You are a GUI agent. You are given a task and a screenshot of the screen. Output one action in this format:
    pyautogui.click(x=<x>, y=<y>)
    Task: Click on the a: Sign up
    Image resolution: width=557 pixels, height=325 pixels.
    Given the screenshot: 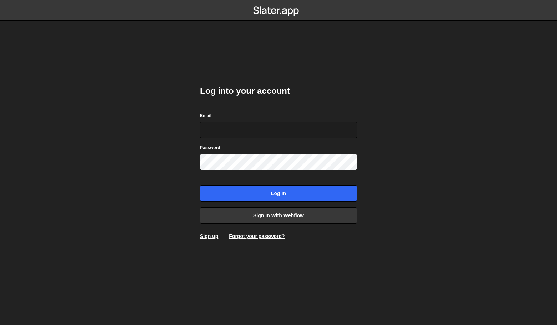 What is the action you would take?
    pyautogui.click(x=209, y=236)
    